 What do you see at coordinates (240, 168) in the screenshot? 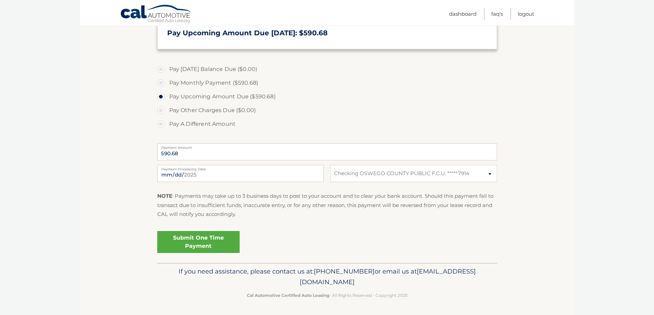
I see `label: Payment Processing Date` at bounding box center [240, 168].